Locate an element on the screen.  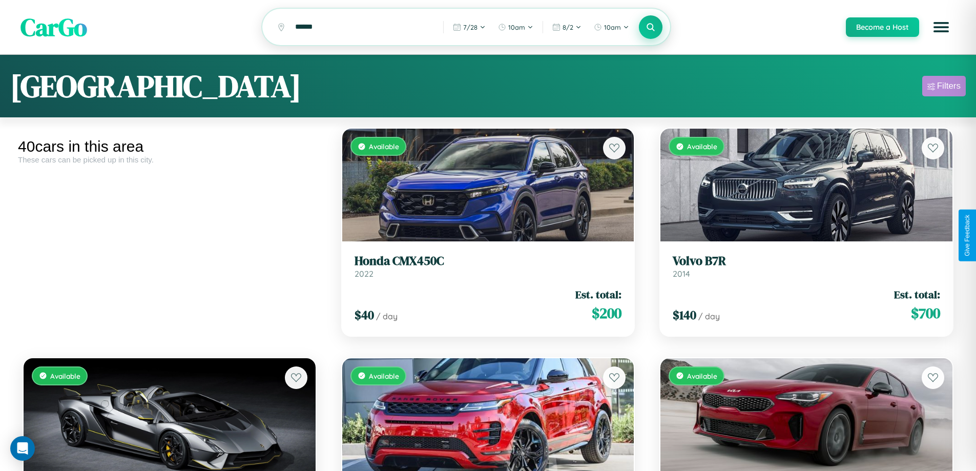
span: 2022 is located at coordinates (364, 273).